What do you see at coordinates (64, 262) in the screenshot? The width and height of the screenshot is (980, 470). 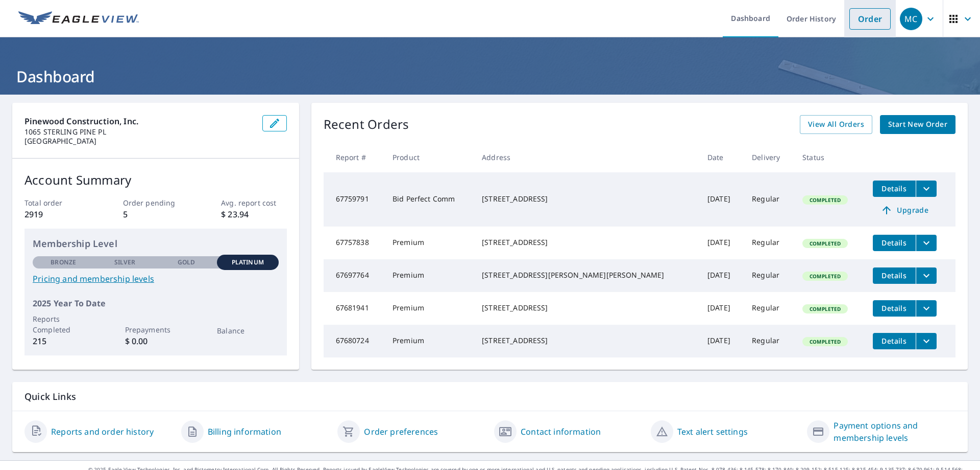 I see `p: Bronze` at bounding box center [64, 262].